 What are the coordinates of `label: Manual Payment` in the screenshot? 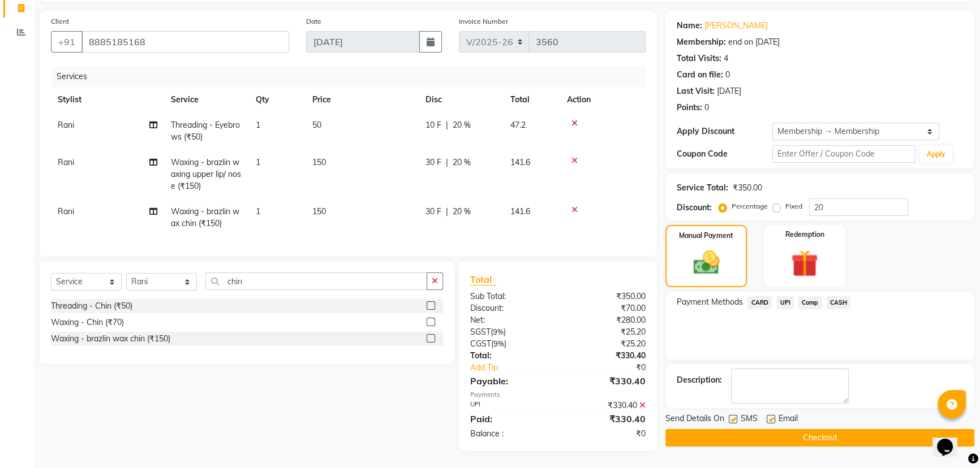 It's located at (706, 236).